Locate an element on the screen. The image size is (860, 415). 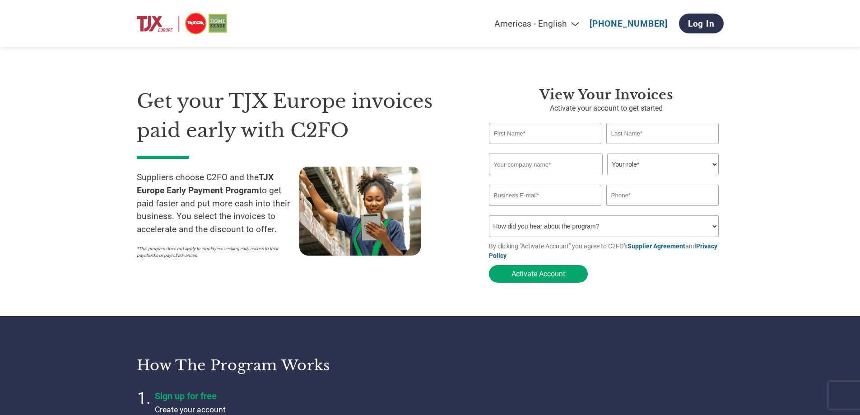
img: supply chain worker is located at coordinates (360, 211).